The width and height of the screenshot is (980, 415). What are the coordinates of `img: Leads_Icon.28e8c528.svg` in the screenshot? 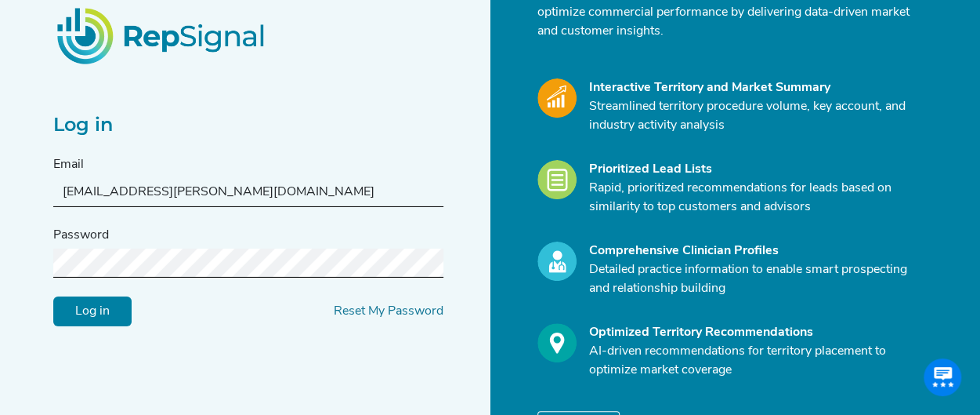 It's located at (558, 180).